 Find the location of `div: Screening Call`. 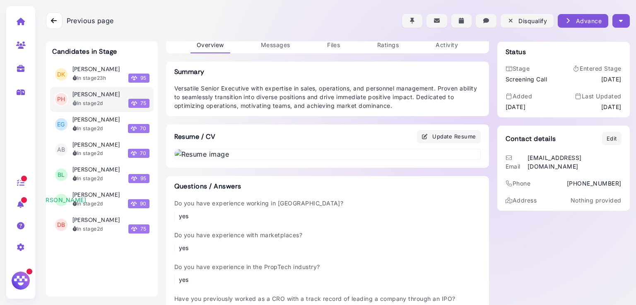

div: Screening Call is located at coordinates (526, 79).